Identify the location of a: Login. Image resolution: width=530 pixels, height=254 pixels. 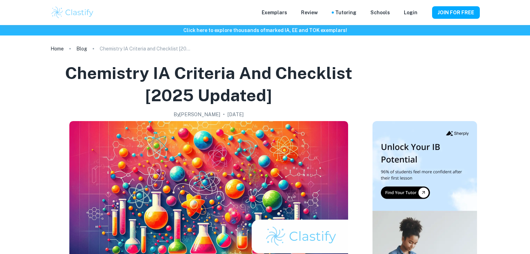
(410, 13).